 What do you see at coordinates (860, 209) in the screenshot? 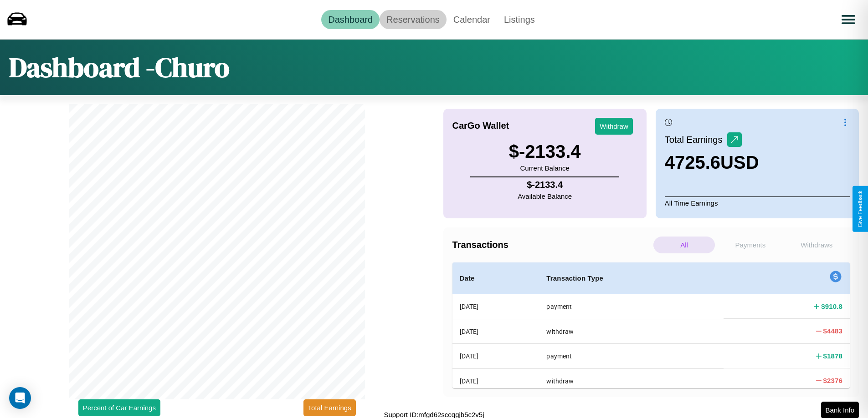
I see `div: Give Feedback` at bounding box center [860, 209].